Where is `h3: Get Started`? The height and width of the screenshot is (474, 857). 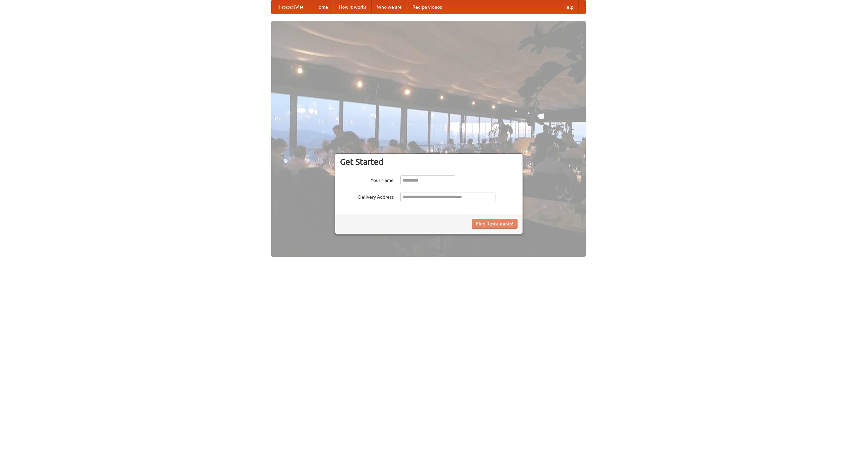
h3: Get Started is located at coordinates (429, 162).